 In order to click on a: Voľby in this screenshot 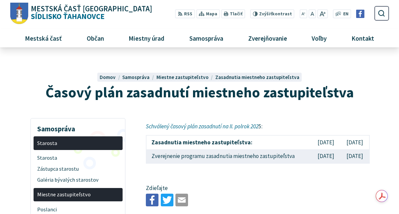, I will do `click(319, 38)`.